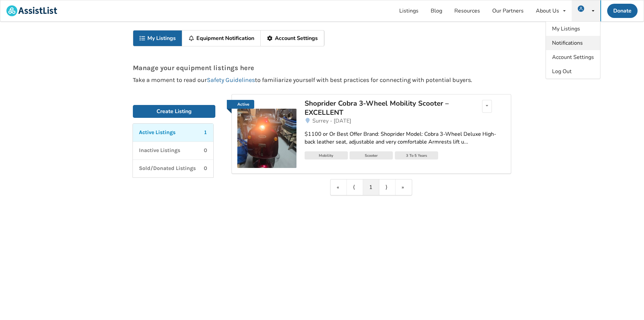  What do you see at coordinates (355, 187) in the screenshot?
I see `a: Previous item` at bounding box center [355, 187].